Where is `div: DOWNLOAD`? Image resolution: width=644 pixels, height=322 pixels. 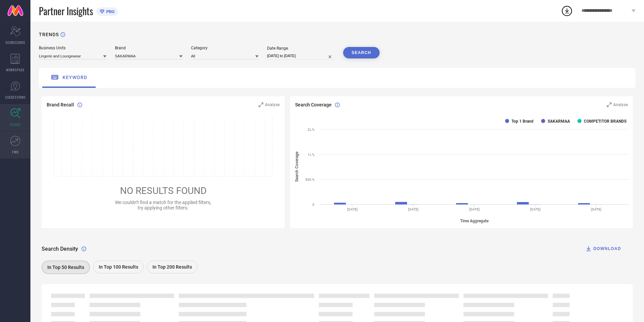 div: DOWNLOAD is located at coordinates (603, 249).